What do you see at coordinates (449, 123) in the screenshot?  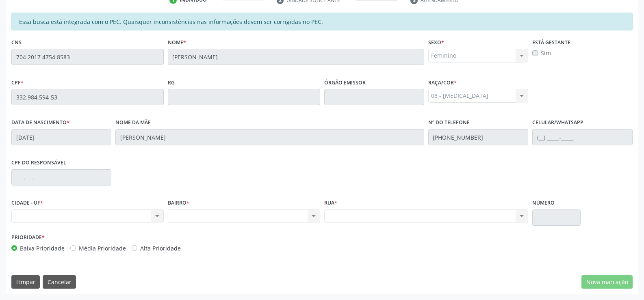 I see `label: Nº do Telefone` at bounding box center [449, 123].